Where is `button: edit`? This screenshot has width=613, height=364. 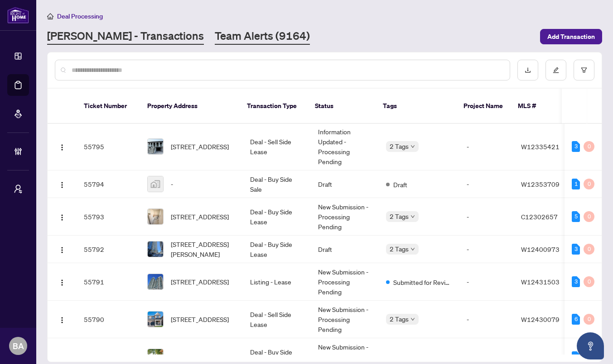 button: edit is located at coordinates (556, 70).